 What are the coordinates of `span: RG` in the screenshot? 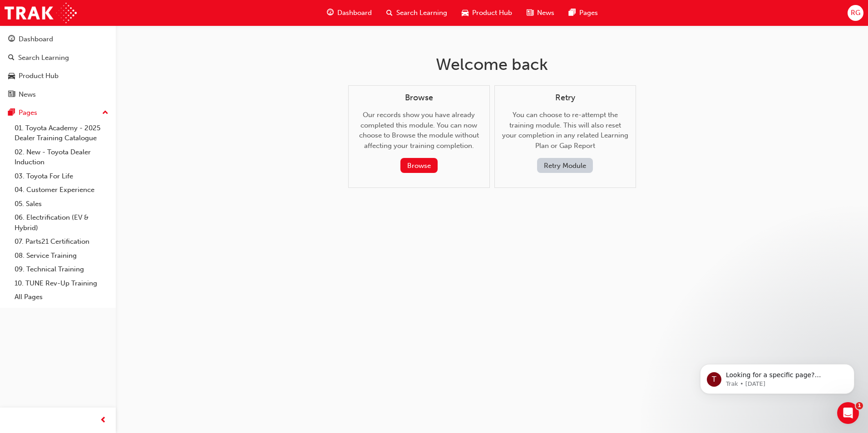 It's located at (855, 13).